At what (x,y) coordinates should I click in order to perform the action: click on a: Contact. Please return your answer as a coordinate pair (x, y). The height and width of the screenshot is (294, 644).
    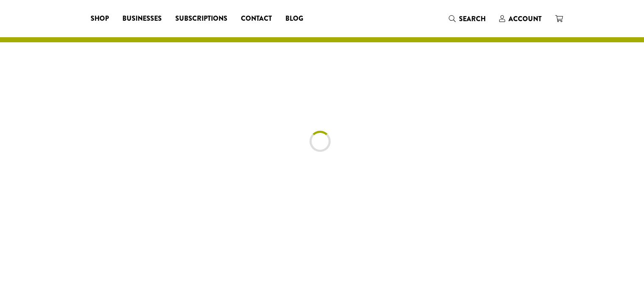
    Looking at the image, I should click on (256, 19).